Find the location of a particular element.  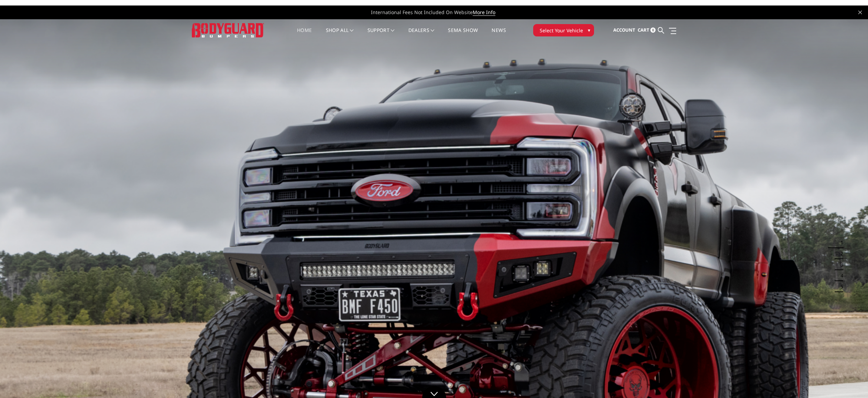

button: 5 of 5 is located at coordinates (839, 286).